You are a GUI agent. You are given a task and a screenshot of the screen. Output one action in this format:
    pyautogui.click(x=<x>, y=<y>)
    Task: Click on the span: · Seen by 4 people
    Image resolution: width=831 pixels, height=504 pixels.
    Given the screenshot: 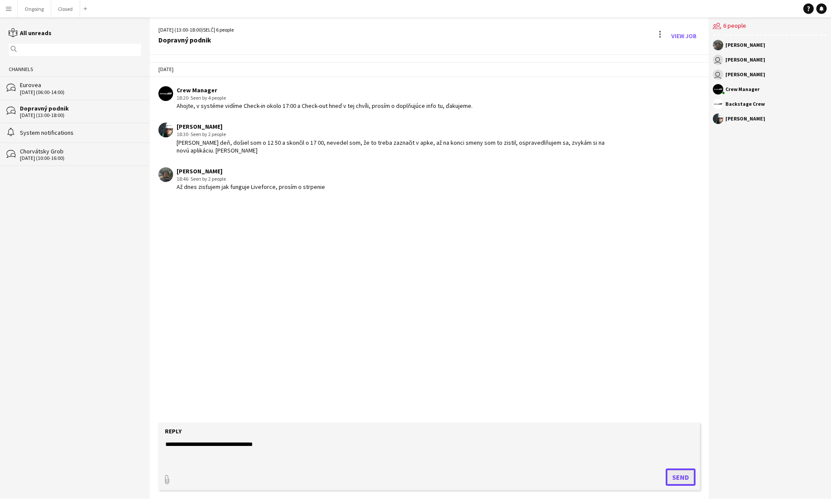 What is the action you would take?
    pyautogui.click(x=207, y=97)
    